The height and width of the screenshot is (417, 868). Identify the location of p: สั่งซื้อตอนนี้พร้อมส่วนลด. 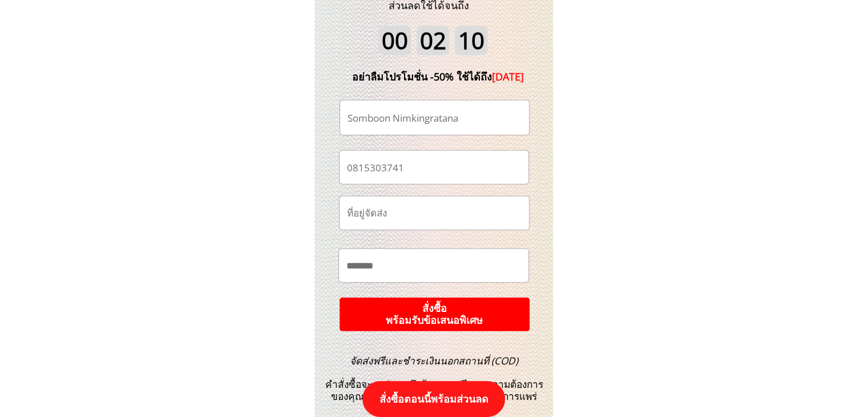
(434, 398).